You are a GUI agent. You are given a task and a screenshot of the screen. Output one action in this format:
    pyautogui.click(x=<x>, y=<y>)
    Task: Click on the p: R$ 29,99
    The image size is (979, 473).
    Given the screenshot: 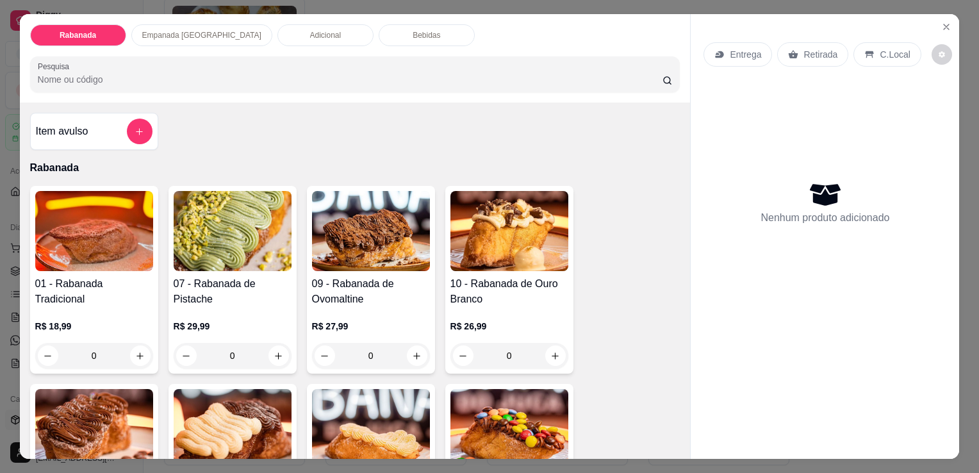 What is the action you would take?
    pyautogui.click(x=233, y=326)
    